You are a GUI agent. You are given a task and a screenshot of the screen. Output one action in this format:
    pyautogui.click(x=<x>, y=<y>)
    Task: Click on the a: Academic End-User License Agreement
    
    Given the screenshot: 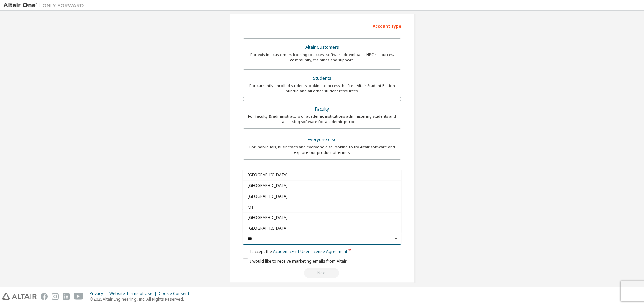 What is the action you would take?
    pyautogui.click(x=310, y=251)
    